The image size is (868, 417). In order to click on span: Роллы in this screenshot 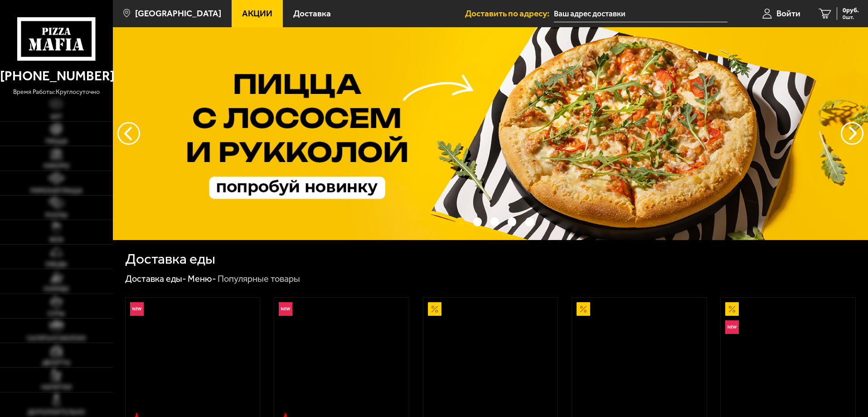, I will do `click(56, 216)`.